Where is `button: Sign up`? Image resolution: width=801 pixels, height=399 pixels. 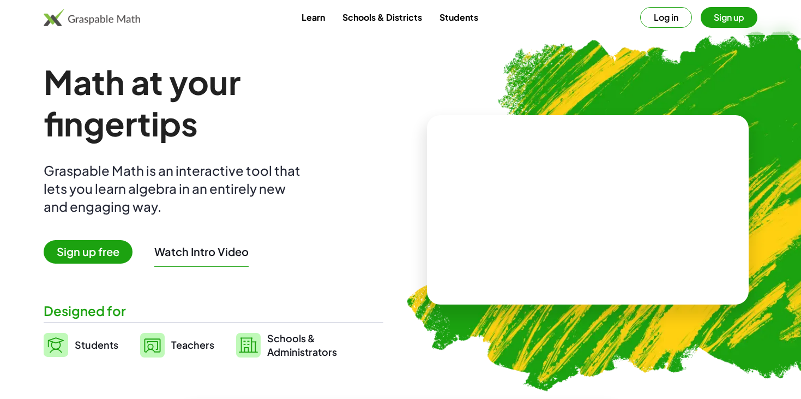
button: Sign up is located at coordinates (729, 17).